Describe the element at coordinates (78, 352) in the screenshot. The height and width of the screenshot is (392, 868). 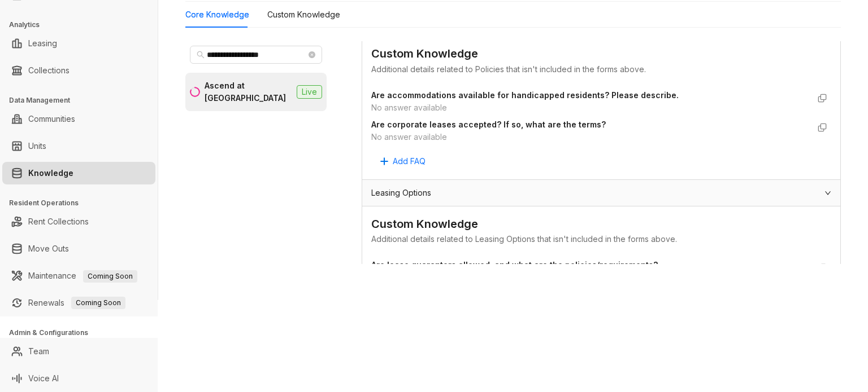
I see `li: Team` at that location.